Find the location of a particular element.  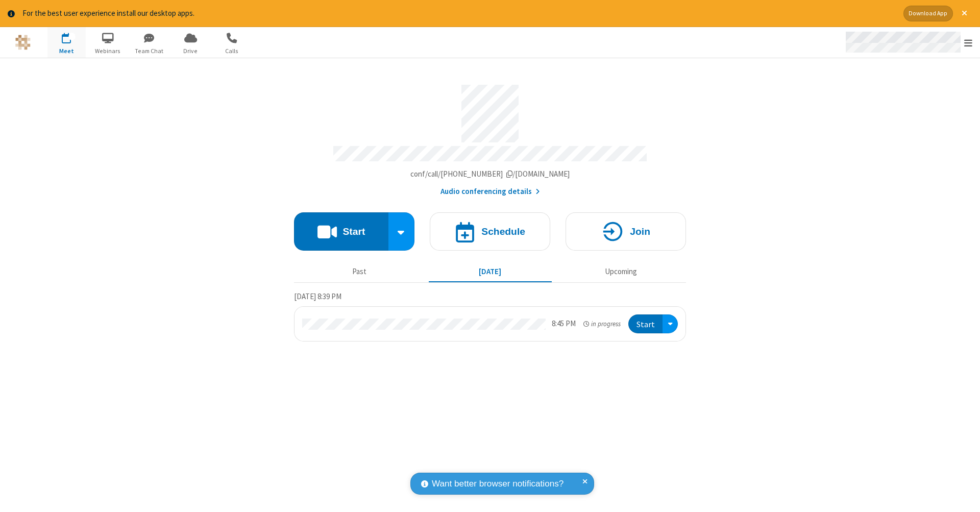

button: Upcoming is located at coordinates (621, 272).